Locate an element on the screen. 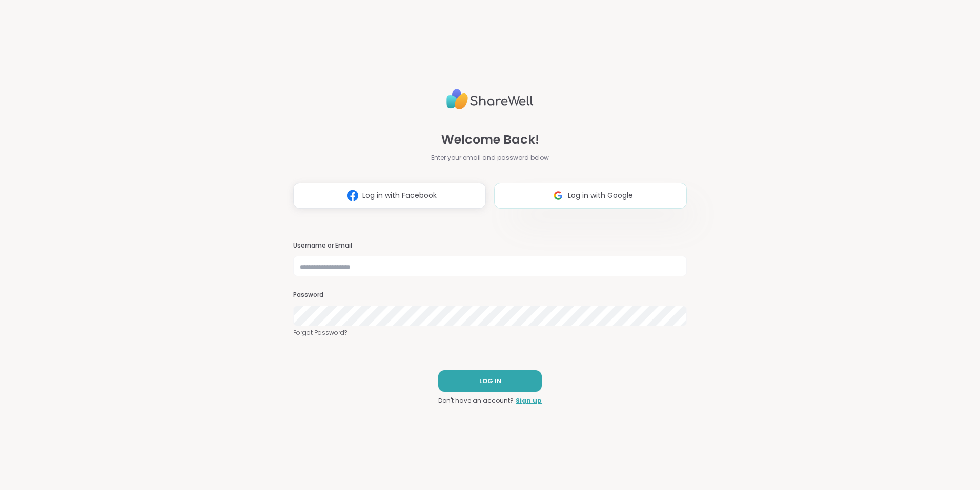  span: Enter your email and password below is located at coordinates (490, 157).